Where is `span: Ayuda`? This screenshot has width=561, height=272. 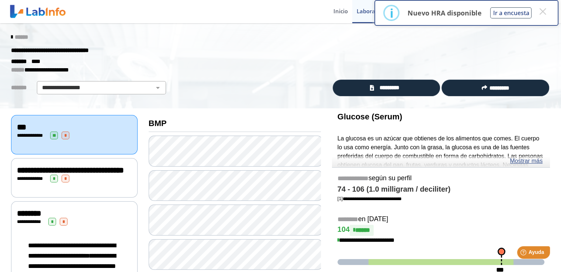 span: Ayuda is located at coordinates (41, 9).